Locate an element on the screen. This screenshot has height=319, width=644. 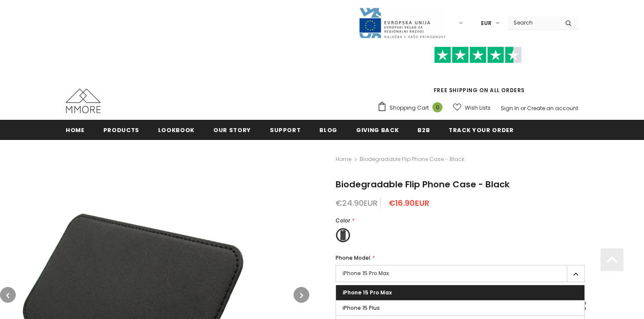
input: Search Site is located at coordinates (533, 23).